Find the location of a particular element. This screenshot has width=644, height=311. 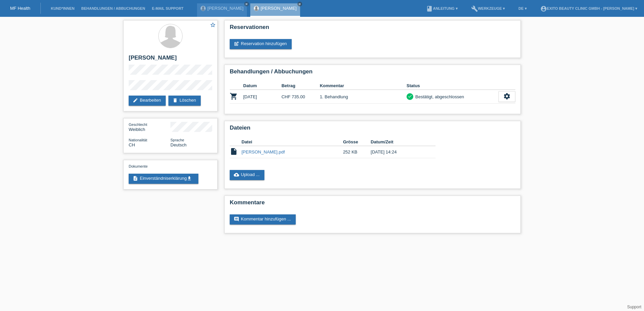

i: get_app is located at coordinates (190, 178).